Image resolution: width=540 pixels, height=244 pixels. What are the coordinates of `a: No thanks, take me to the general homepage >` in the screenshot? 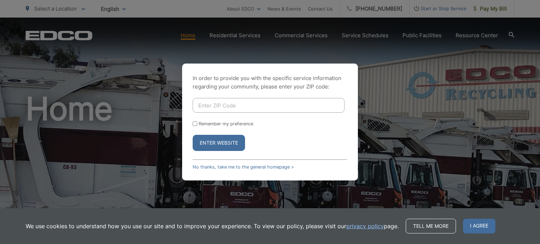 It's located at (243, 167).